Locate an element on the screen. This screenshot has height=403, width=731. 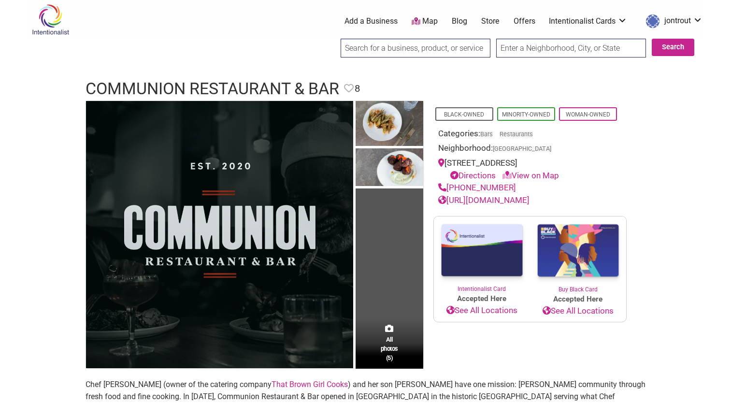
div: Neighborhood: is located at coordinates (530, 149).